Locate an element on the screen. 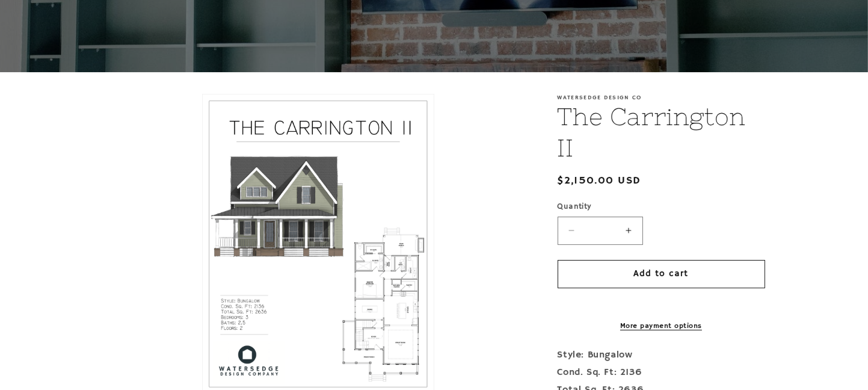 This screenshot has width=868, height=390. span: $2,150.00 USD is located at coordinates (599, 180).